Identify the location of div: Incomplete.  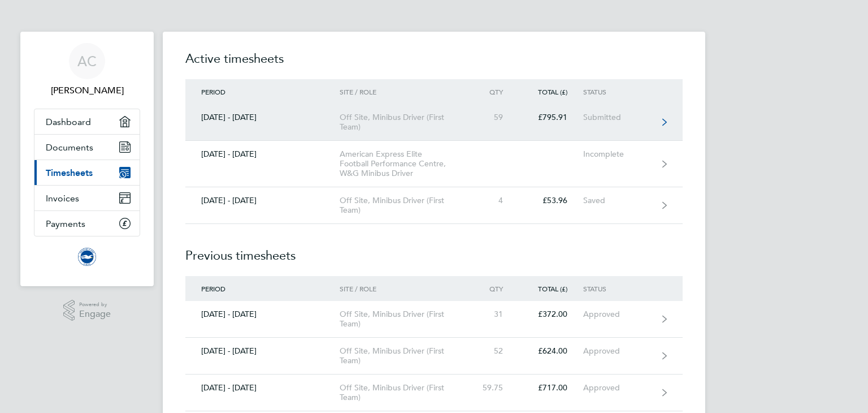
(618, 154).